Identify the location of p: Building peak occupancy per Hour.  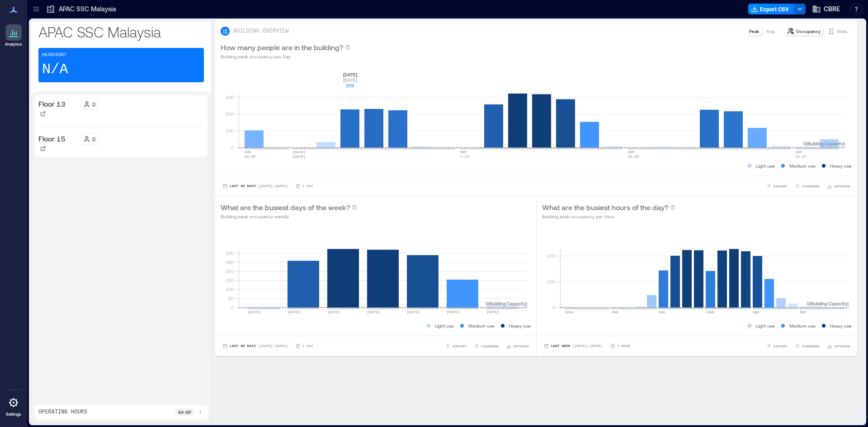
(608, 216).